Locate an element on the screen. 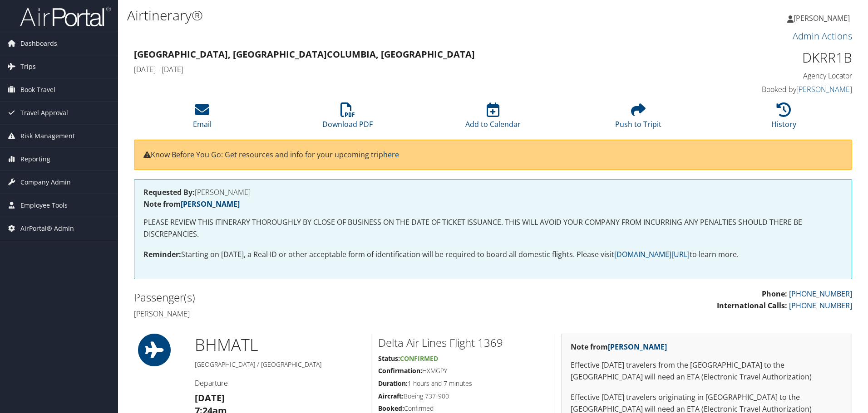  h1: DKRR1B is located at coordinates (767, 58).